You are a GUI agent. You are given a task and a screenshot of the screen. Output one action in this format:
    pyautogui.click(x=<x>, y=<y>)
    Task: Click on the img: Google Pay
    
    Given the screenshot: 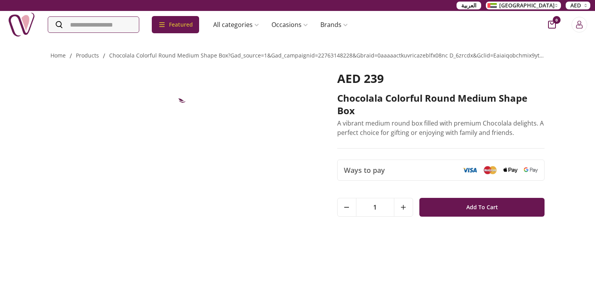 What is the action you would take?
    pyautogui.click(x=531, y=170)
    